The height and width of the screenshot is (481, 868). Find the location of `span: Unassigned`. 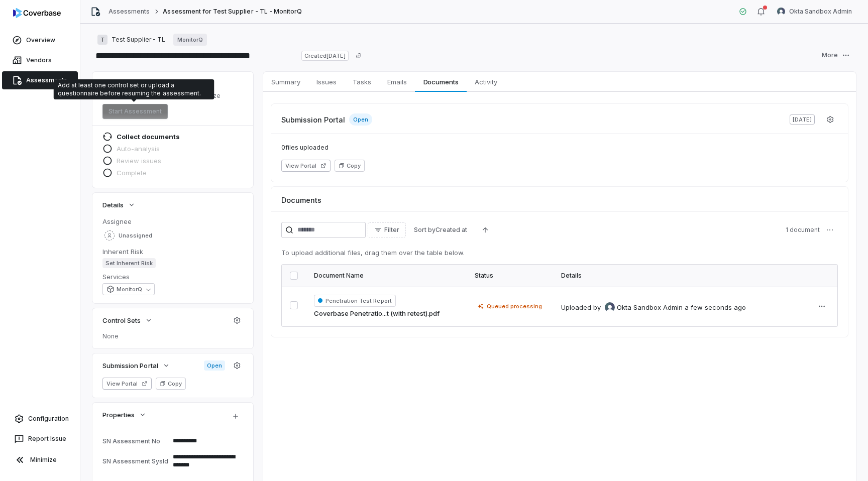

span: Unassigned is located at coordinates (135, 236).